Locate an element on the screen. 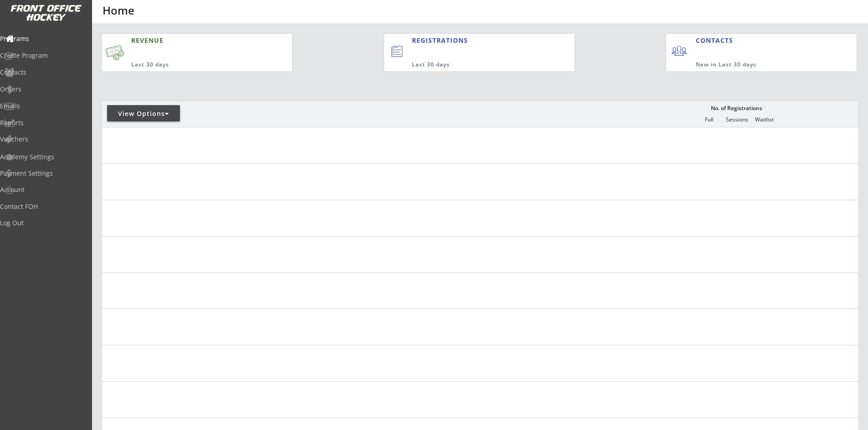  div: Sessions is located at coordinates (736, 120).